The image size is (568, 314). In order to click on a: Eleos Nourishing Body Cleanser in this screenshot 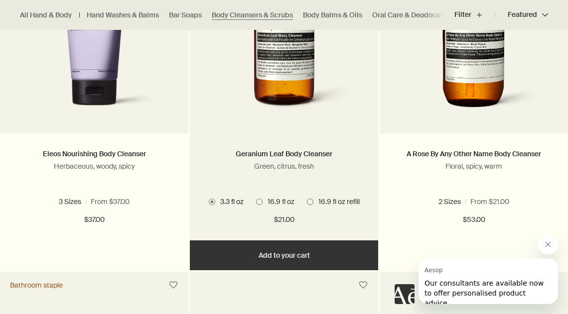, I will do `click(94, 154)`.